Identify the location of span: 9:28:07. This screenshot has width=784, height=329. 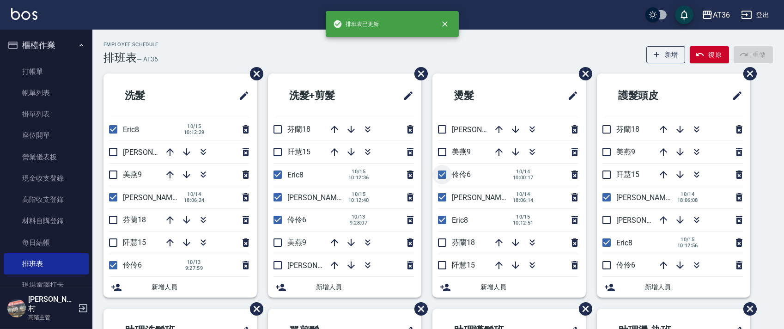
(359, 223).